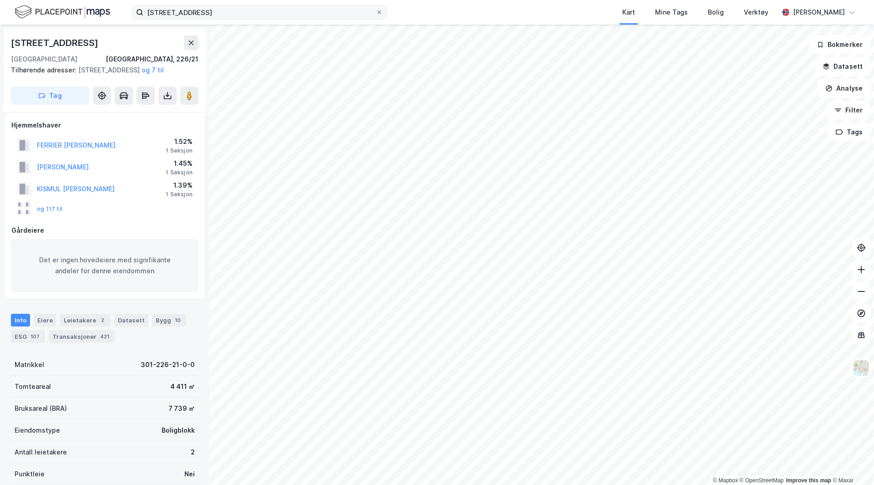  I want to click on a: OpenStreetMap, so click(761, 480).